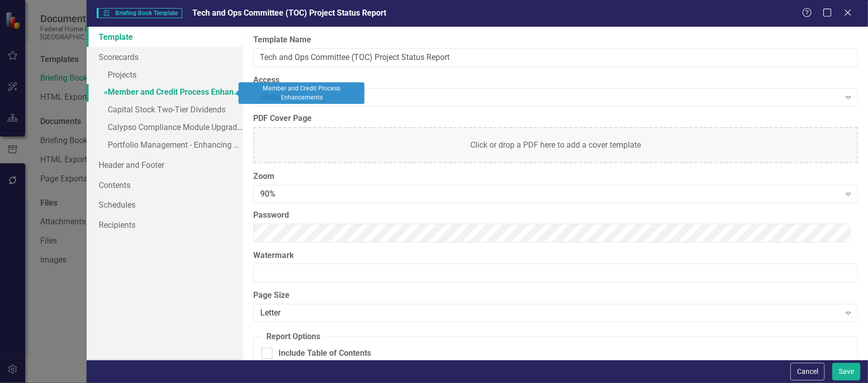 This screenshot has width=868, height=383. What do you see at coordinates (555, 295) in the screenshot?
I see `label: Page Size` at bounding box center [555, 295].